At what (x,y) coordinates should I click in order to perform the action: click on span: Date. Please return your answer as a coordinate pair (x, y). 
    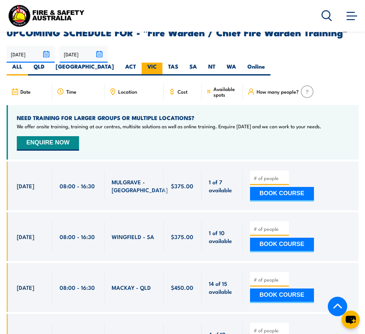
    Looking at the image, I should click on (25, 91).